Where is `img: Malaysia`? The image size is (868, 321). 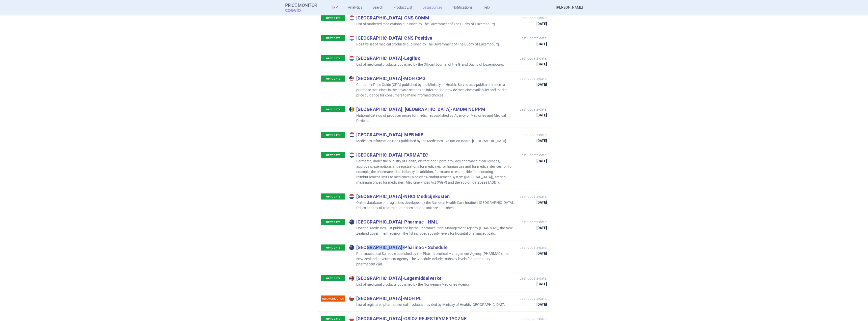 img: Malaysia is located at coordinates (352, 79).